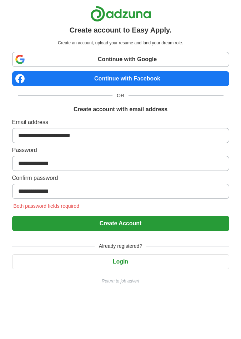  What do you see at coordinates (121, 261) in the screenshot?
I see `button: Login` at bounding box center [121, 261].